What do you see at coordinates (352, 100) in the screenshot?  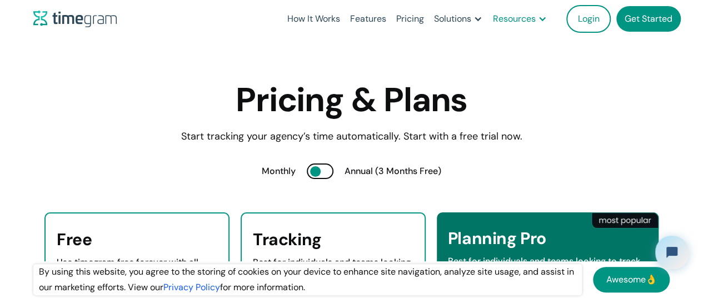 I see `h1: Pricing & Plans` at bounding box center [352, 100].